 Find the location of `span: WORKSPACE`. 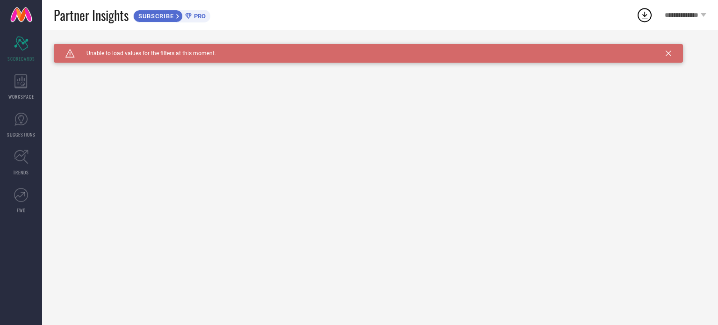

span: WORKSPACE is located at coordinates (21, 96).